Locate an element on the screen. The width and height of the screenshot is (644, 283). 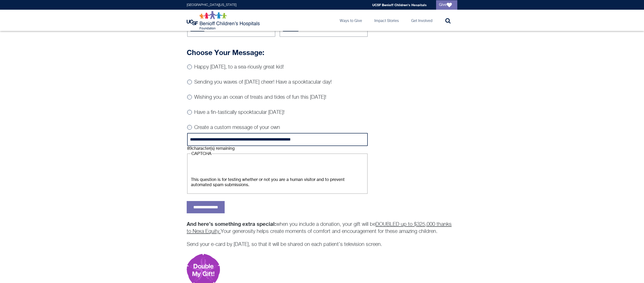
a: Get Involved is located at coordinates (422, 20).